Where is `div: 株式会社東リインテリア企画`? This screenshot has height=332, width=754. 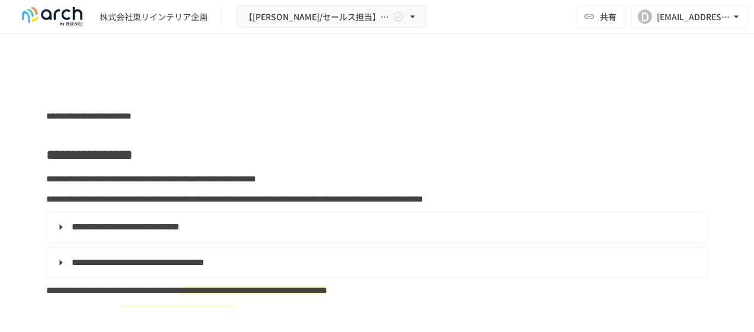
div: 株式会社東リインテリア企画 is located at coordinates (153, 17).